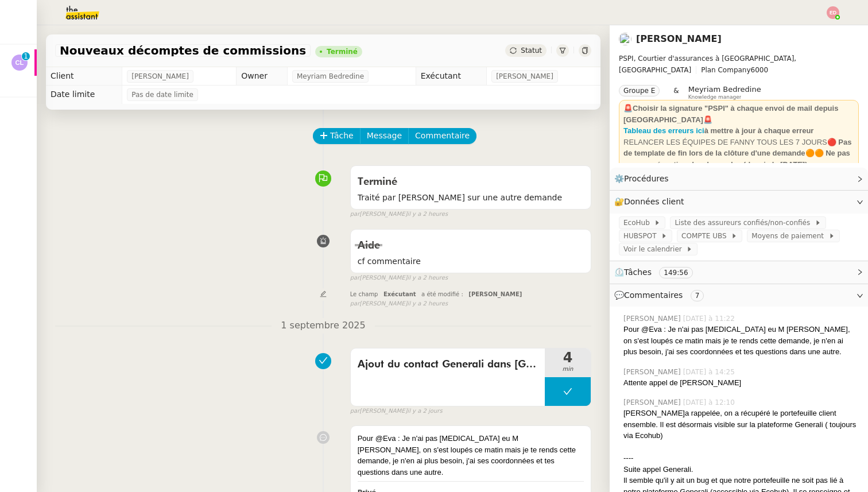 This screenshot has height=492, width=868. Describe the element at coordinates (337, 136) in the screenshot. I see `button: Tâche` at that location.